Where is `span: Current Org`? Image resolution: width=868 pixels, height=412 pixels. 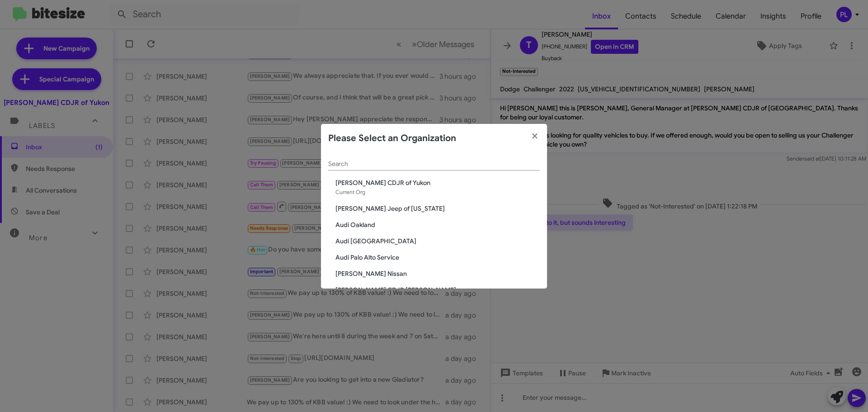
span: Current Org is located at coordinates (350, 192).